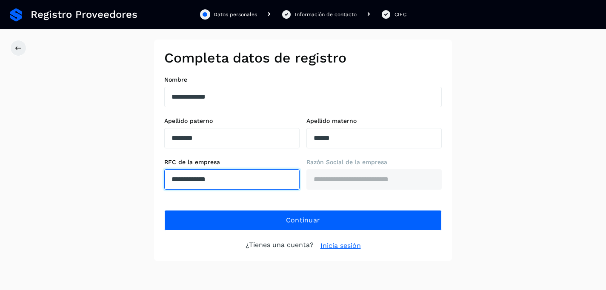  What do you see at coordinates (280, 246) in the screenshot?
I see `p: ¿Tienes una cuenta?` at bounding box center [280, 246].